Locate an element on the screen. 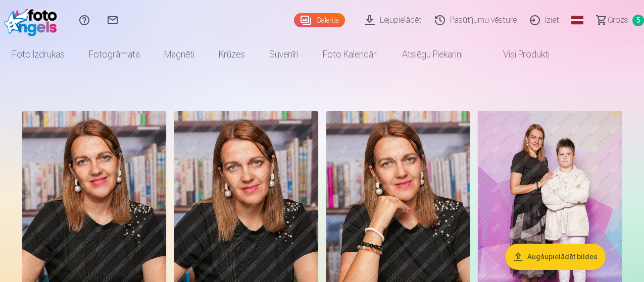 The height and width of the screenshot is (282, 644). a: Suvenīri is located at coordinates (284, 54).